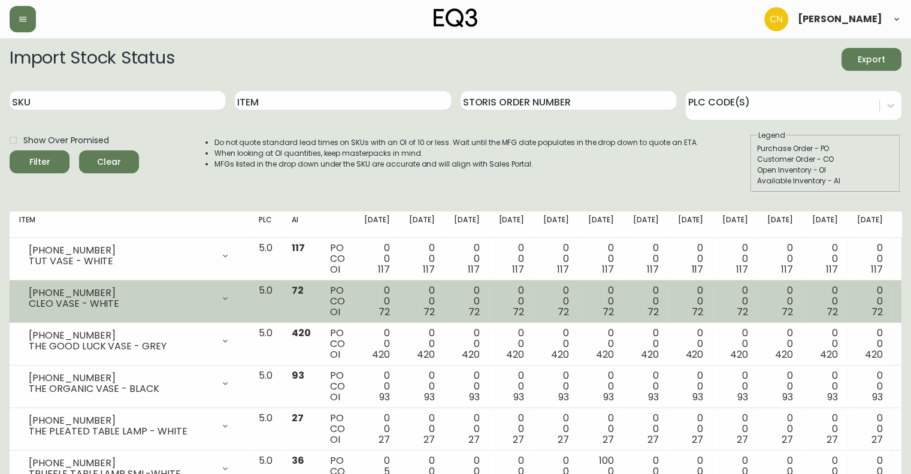 This screenshot has height=474, width=911. What do you see at coordinates (121, 261) in the screenshot?
I see `div: TUT VASE - WHITE` at bounding box center [121, 261].